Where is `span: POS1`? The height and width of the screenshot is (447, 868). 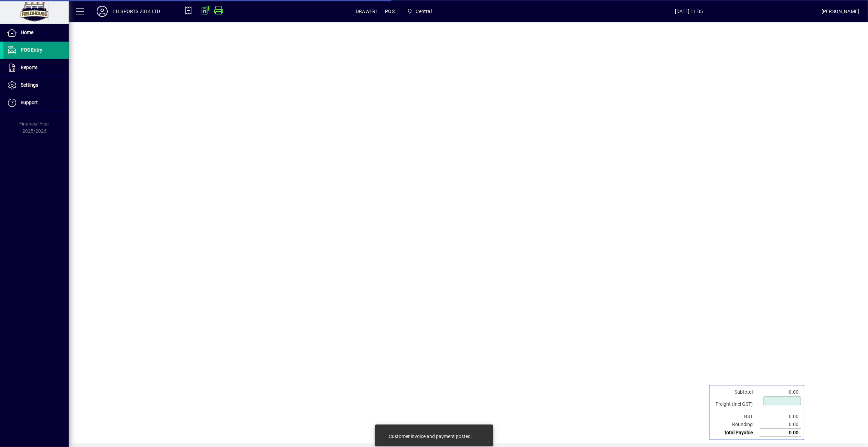
span: POS1 is located at coordinates (392, 12).